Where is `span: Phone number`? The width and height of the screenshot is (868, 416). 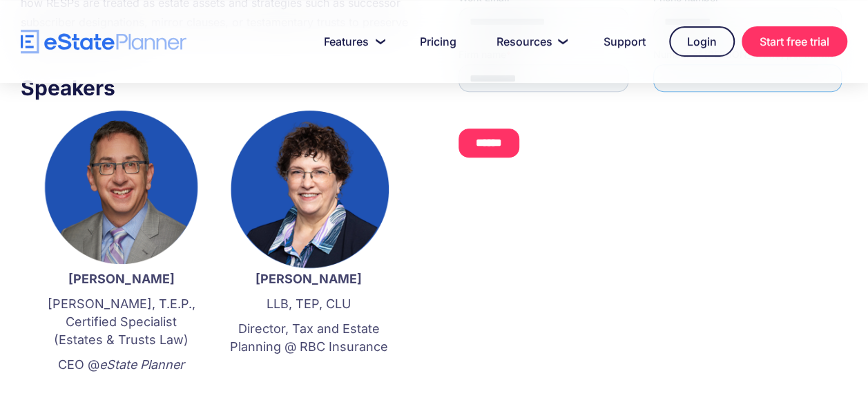 span: Phone number is located at coordinates (227, 63).